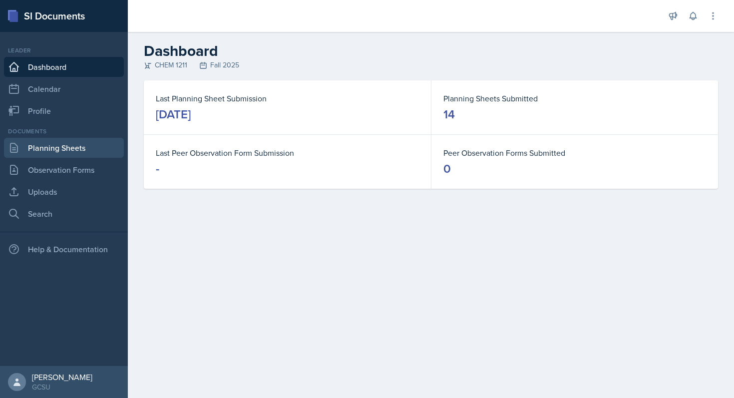 The image size is (734, 398). What do you see at coordinates (287, 98) in the screenshot?
I see `dt: Last Planning Sheet Submission` at bounding box center [287, 98].